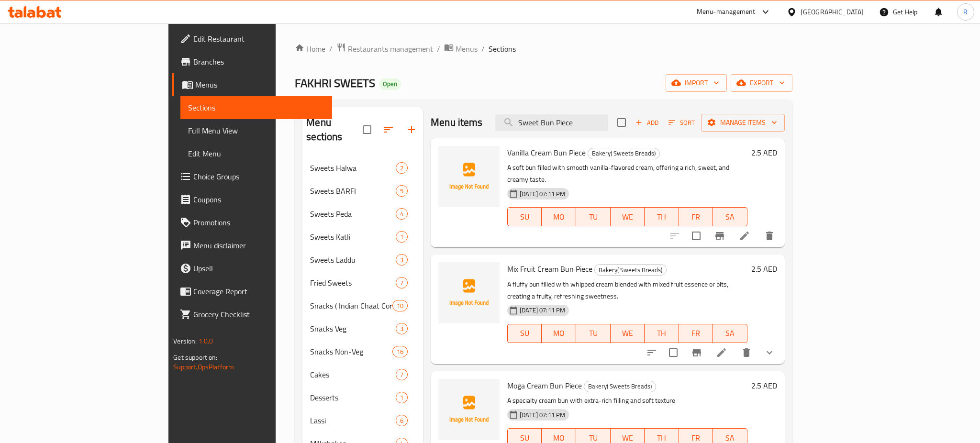  Describe the element at coordinates (204, 367) in the screenshot. I see `a: Support.OpsPlatform` at that location.